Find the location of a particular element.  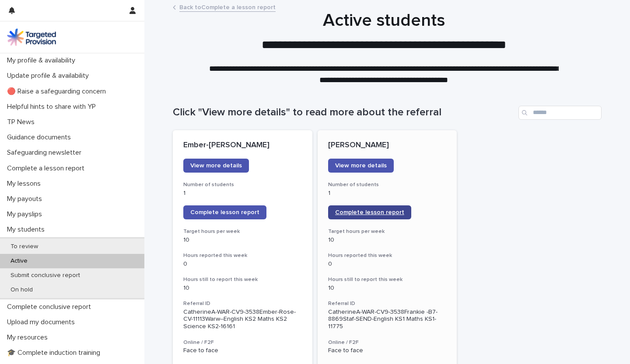

h1: Click "View more details" to read more about the referral is located at coordinates (344, 112).